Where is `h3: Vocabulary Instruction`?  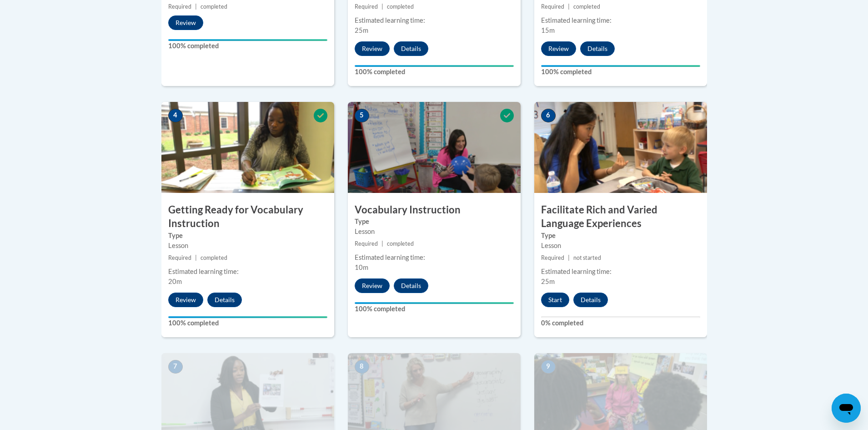 h3: Vocabulary Instruction is located at coordinates (434, 210).